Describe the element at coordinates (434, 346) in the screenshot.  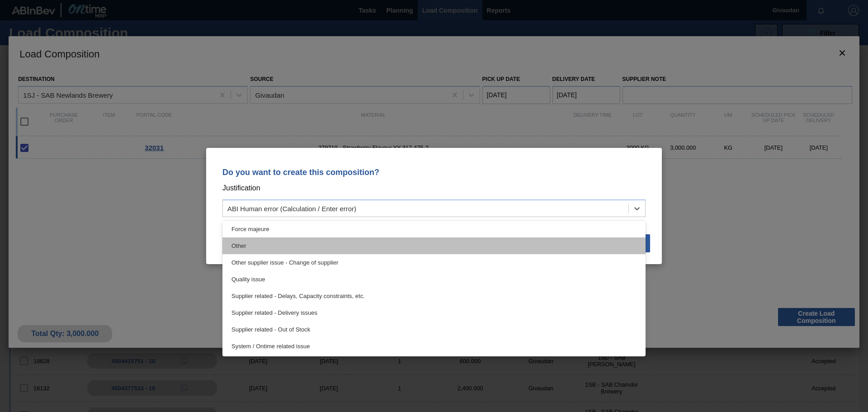
I see `div: System / Ontime related issue` at that location.